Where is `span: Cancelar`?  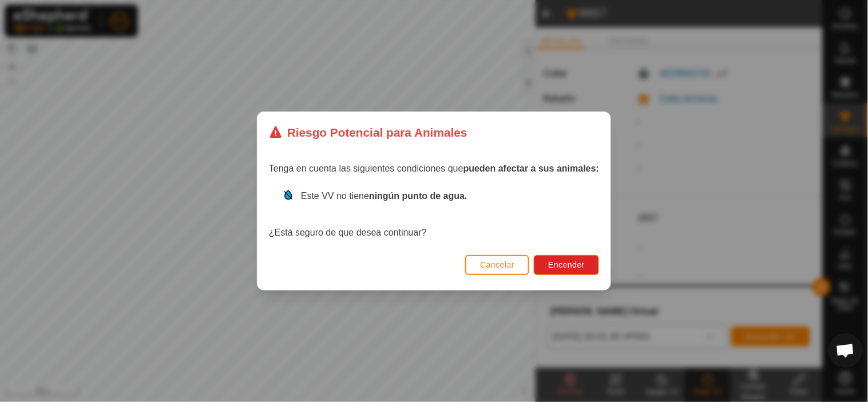
span: Cancelar is located at coordinates (497, 265).